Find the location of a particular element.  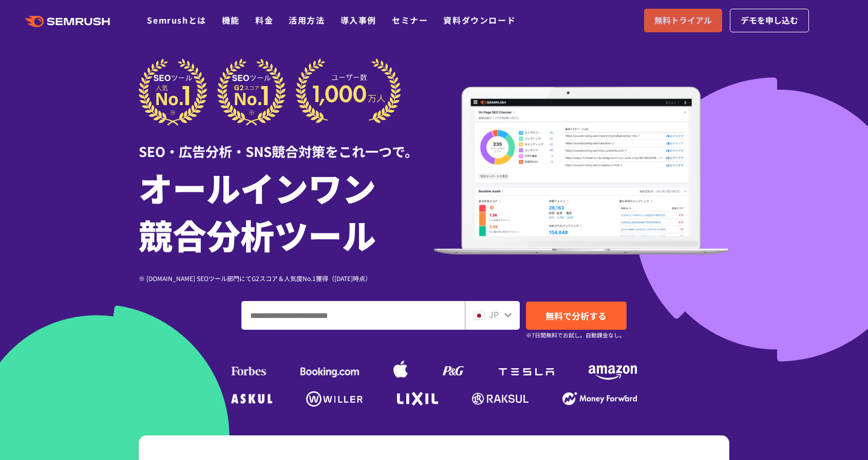

a: 料金 is located at coordinates (264, 20).